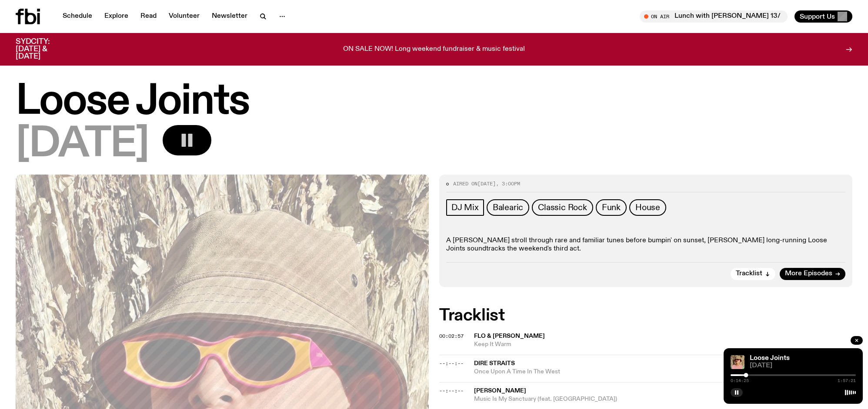 The image size is (868, 409). Describe the element at coordinates (148, 16) in the screenshot. I see `a: Read` at that location.